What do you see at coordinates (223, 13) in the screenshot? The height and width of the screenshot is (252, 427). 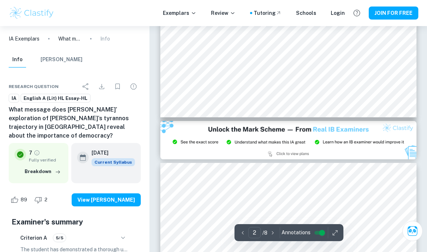 I see `p: Review` at bounding box center [223, 13].